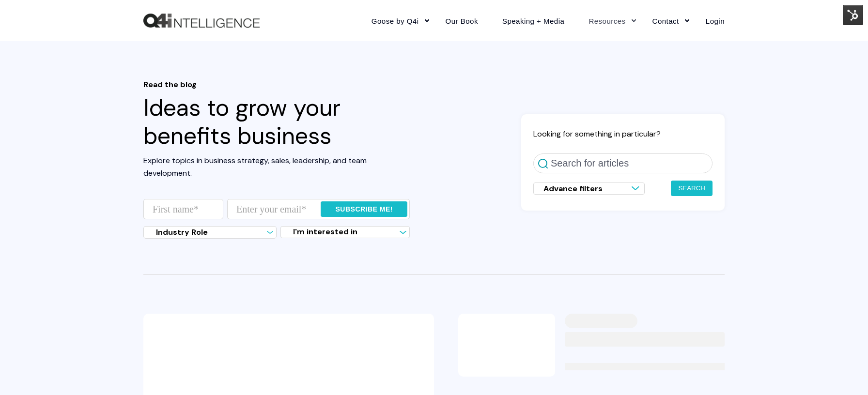 The height and width of the screenshot is (395, 868). What do you see at coordinates (318, 209) in the screenshot?
I see `input: Enter your email*` at bounding box center [318, 209].